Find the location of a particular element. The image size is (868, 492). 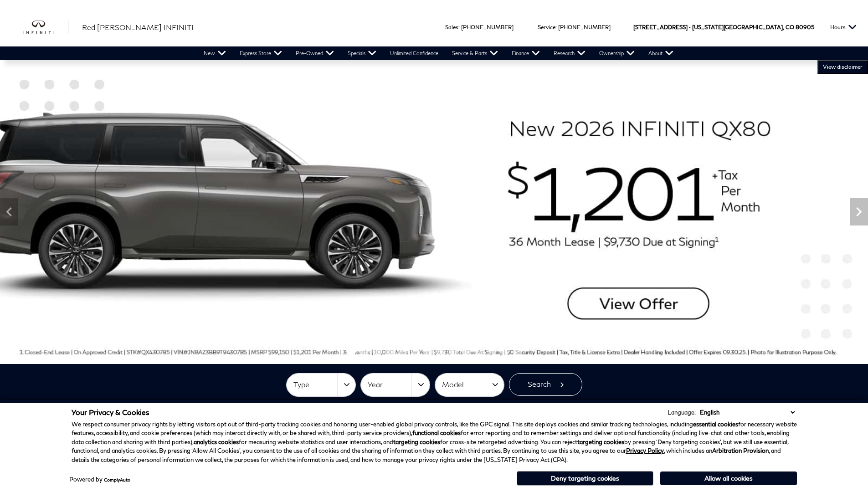

span: Go to slide 14 is located at coordinates (517, 351).